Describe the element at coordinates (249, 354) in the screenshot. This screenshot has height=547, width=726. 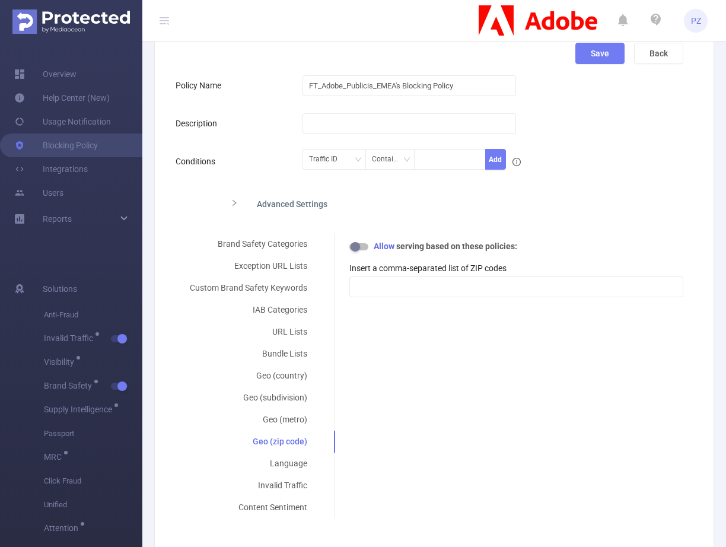
I see `div: Bundle Lists` at that location.